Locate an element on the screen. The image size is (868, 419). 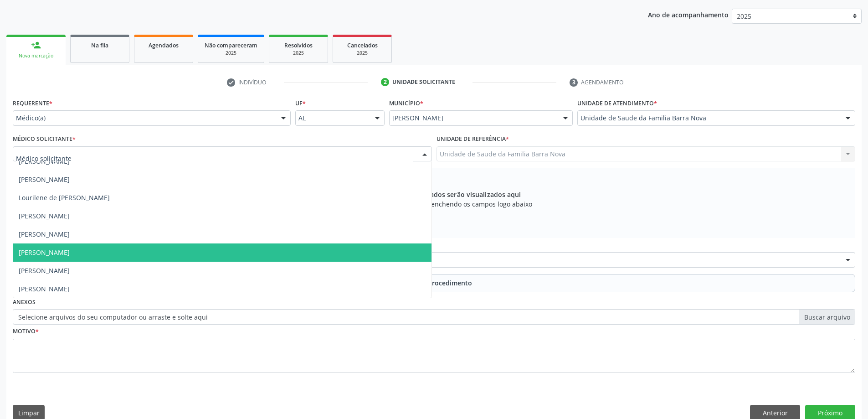
span: Os procedimentos adicionados serão visualizados aqui is located at coordinates (434, 194).